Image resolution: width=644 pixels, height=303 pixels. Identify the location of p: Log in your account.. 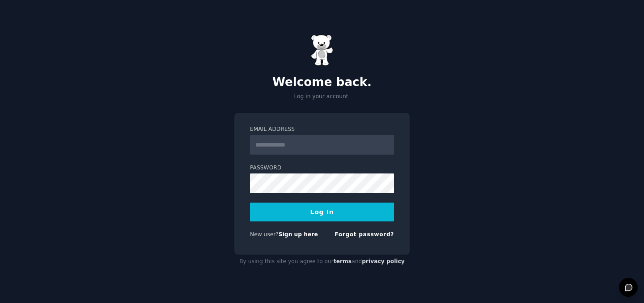
(322, 97).